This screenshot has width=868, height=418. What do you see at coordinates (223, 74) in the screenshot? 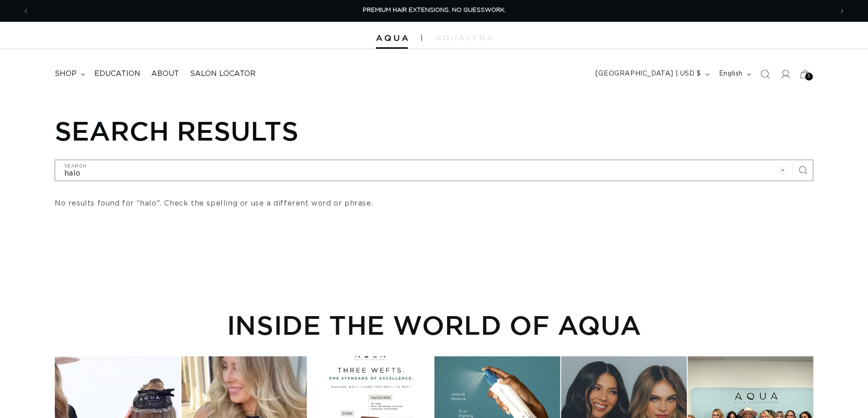
I see `a: Salon Locator` at bounding box center [223, 74].